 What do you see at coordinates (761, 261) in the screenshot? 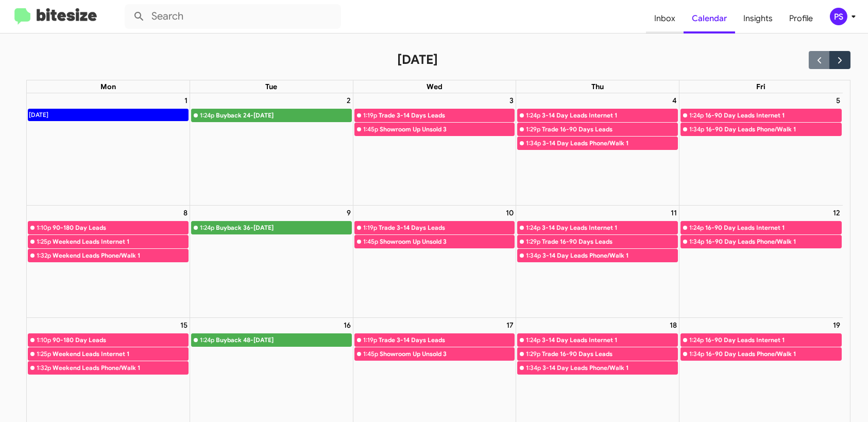
I see `td: September 12, 2025` at bounding box center [761, 261].